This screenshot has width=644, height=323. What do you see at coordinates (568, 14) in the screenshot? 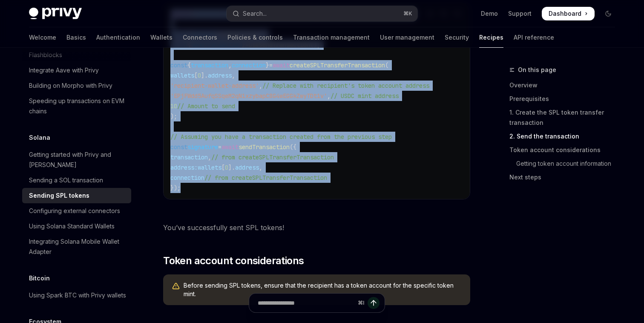
I see `a: Dashboard` at bounding box center [568, 14].